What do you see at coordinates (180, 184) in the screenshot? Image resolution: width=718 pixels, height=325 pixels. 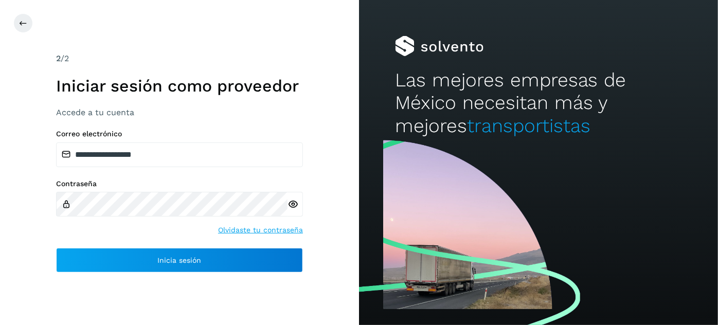 I see `label: Contraseña` at bounding box center [180, 184].